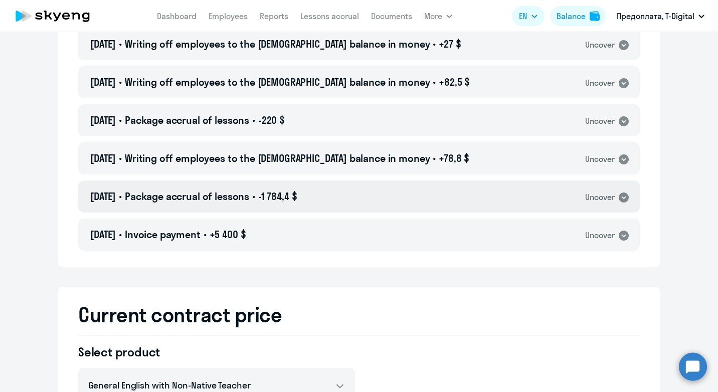 This screenshot has height=392, width=718. Describe the element at coordinates (571, 16) in the screenshot. I see `div: Balance` at that location.